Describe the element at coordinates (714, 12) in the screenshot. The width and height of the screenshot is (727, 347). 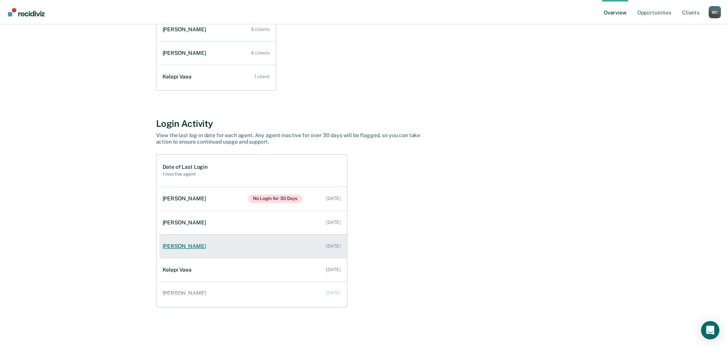
I see `button: Profile dropdown button` at that location.